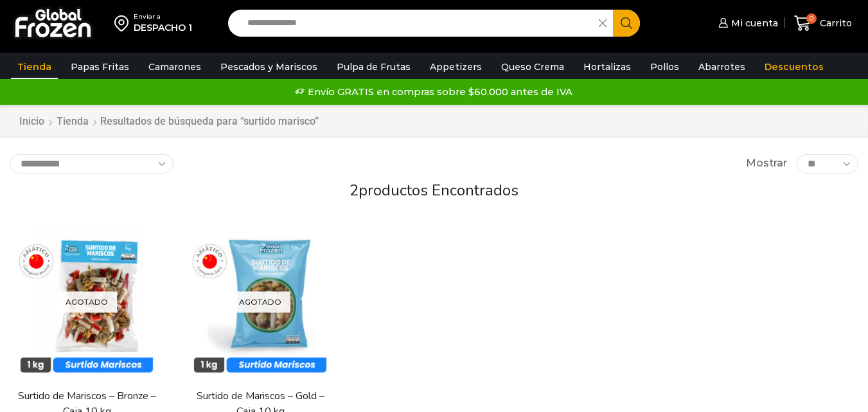 Image resolution: width=868 pixels, height=412 pixels. Describe the element at coordinates (354, 190) in the screenshot. I see `span: 2` at that location.